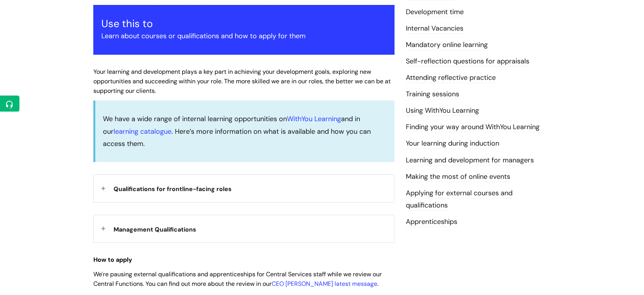 Image resolution: width=644 pixels, height=295 pixels. I want to click on a: Internal Vacancies, so click(434, 29).